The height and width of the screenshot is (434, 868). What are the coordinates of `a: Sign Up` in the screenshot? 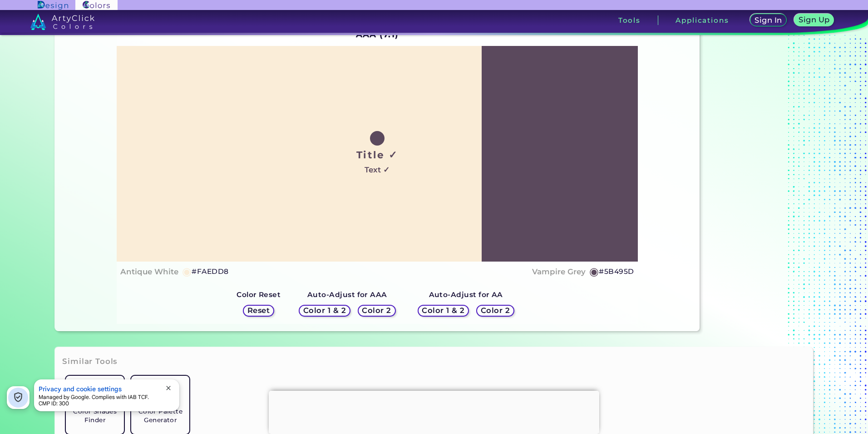 It's located at (814, 20).